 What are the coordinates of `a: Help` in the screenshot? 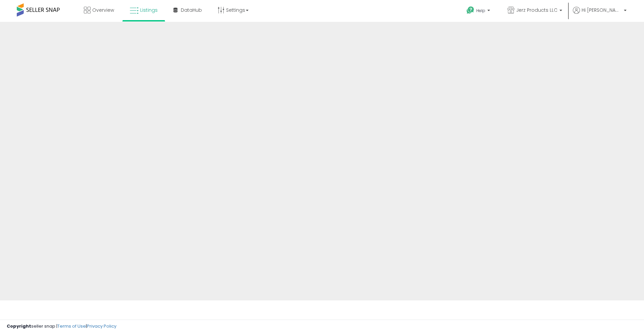 It's located at (479, 12).